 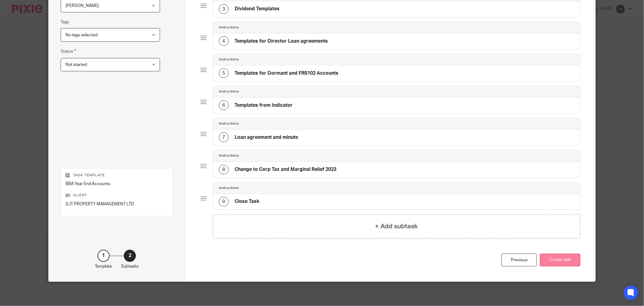 What do you see at coordinates (266, 137) in the screenshot?
I see `h4: Loan agreement and minute` at bounding box center [266, 137].